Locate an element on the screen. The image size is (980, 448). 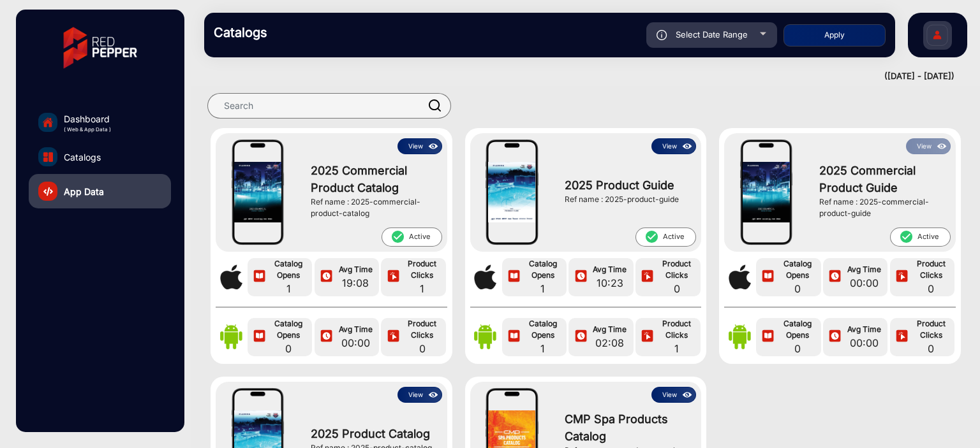
span: App Data is located at coordinates (84, 191).